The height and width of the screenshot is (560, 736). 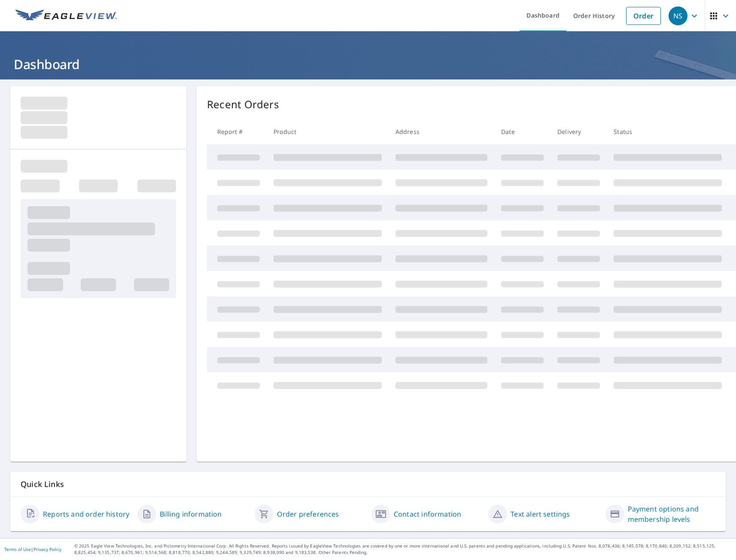 I want to click on img: EV Logo, so click(x=66, y=16).